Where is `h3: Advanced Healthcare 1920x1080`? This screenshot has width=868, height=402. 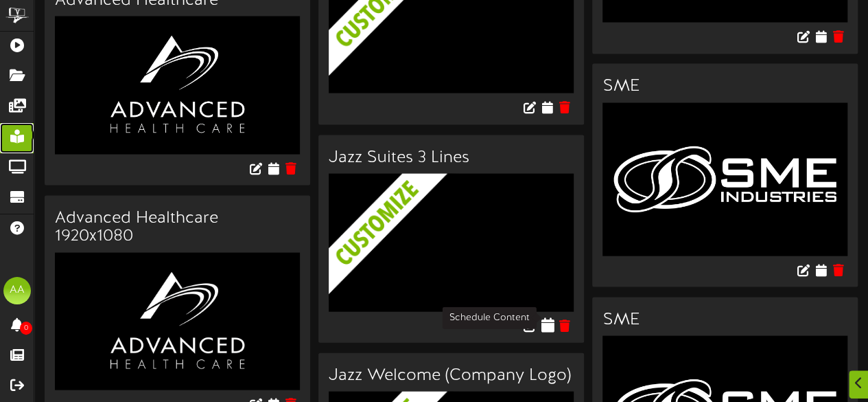
h3: Advanced Healthcare 1920x1080 is located at coordinates (177, 227).